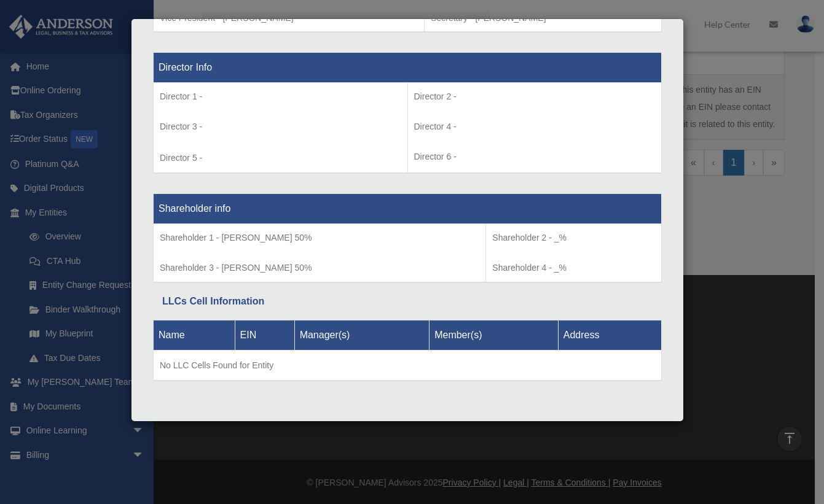 The image size is (824, 504). Describe the element at coordinates (281, 126) in the screenshot. I see `p: Director 3 -` at that location.